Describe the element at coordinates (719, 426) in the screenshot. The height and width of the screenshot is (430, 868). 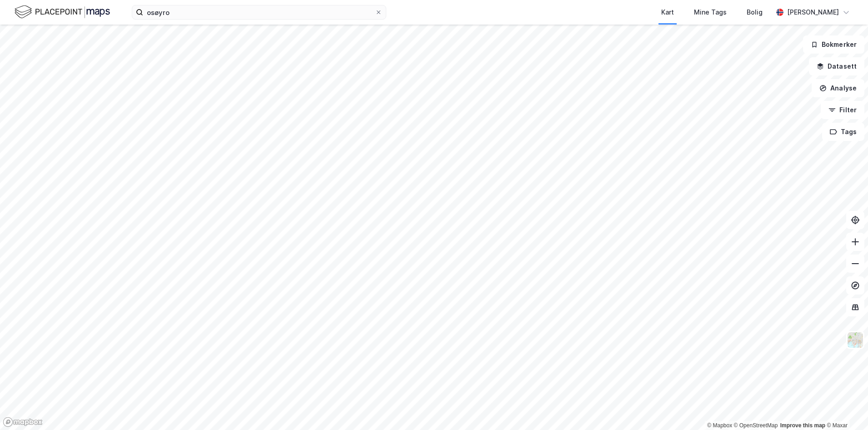
I see `a: Mapbox` at that location.